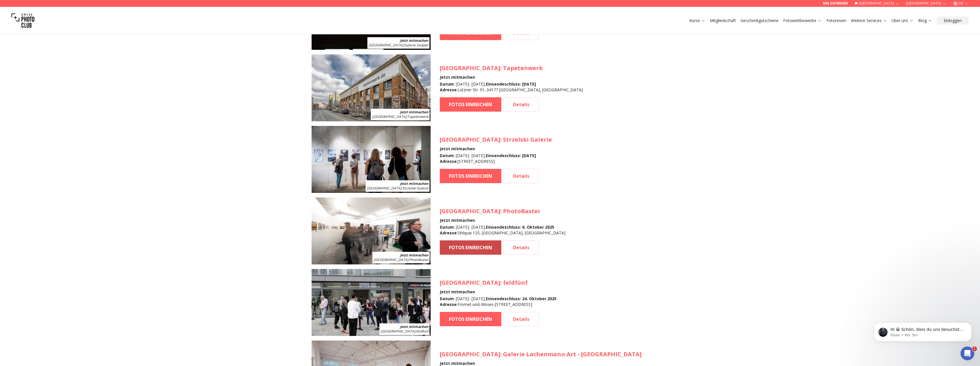  What do you see at coordinates (925, 21) in the screenshot?
I see `button: Blog` at bounding box center [925, 21].